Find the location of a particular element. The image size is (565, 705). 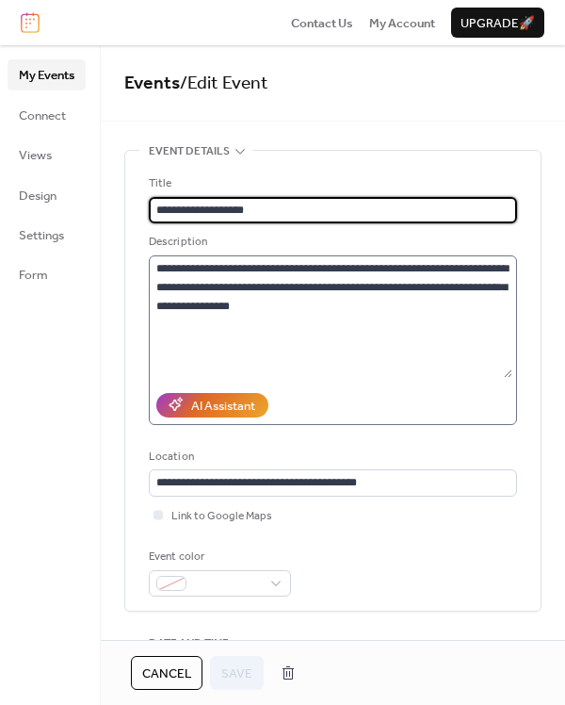

img: logo is located at coordinates (30, 23).